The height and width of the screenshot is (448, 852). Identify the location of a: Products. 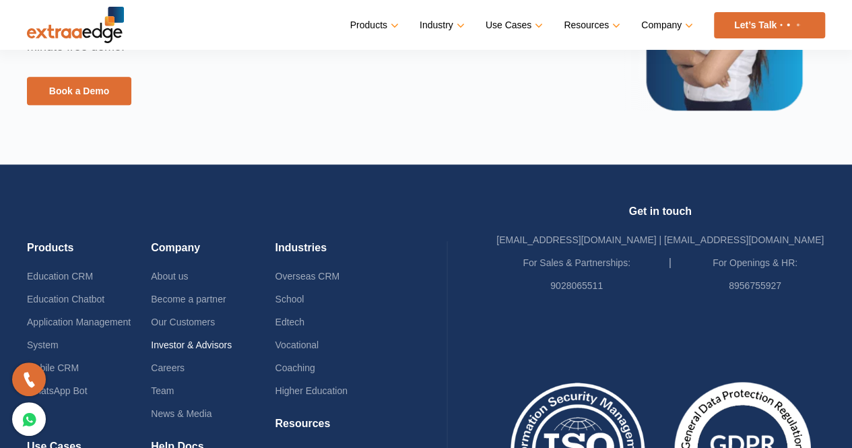
(373, 25).